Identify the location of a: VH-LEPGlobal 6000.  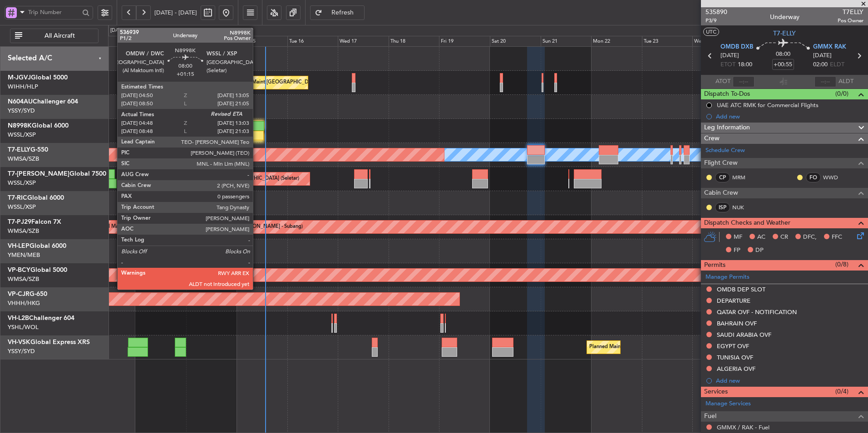
(37, 246).